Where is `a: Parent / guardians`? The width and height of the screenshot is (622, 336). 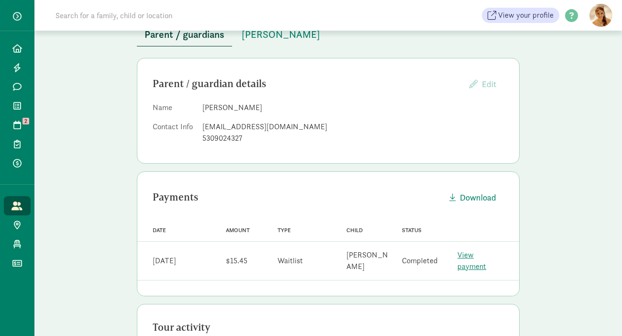
a: Parent / guardians is located at coordinates (184, 34).